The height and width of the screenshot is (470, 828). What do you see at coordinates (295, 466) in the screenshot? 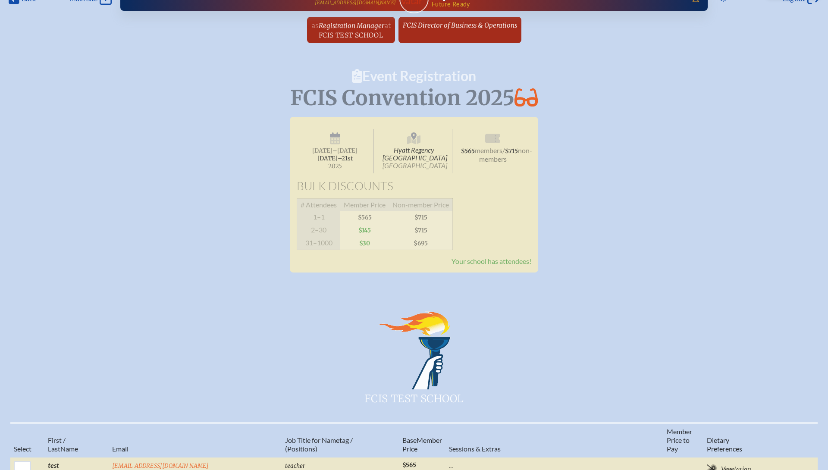
I see `span: teacher` at bounding box center [295, 466].